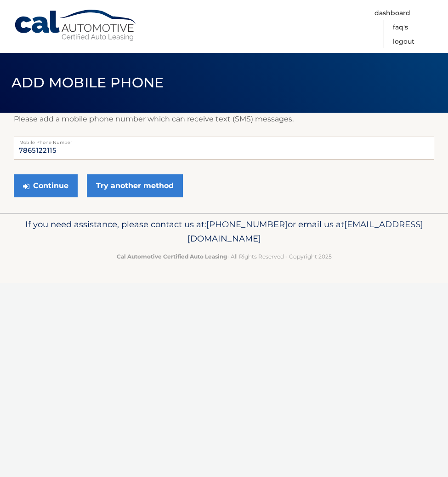 This screenshot has height=477, width=448. What do you see at coordinates (224, 256) in the screenshot?
I see `p: - All Rights Reserved - Copyright 2025` at bounding box center [224, 256].